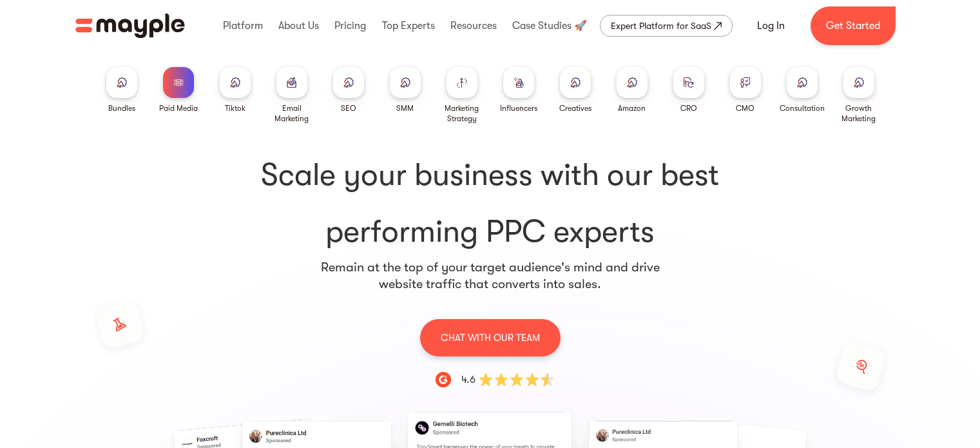 The height and width of the screenshot is (448, 980). I want to click on a: SEO, so click(349, 91).